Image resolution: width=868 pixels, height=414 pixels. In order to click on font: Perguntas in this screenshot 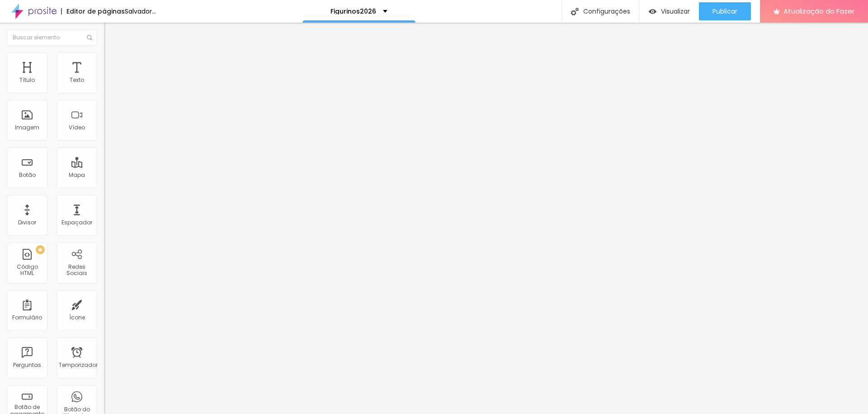, I will do `click(27, 364)`.